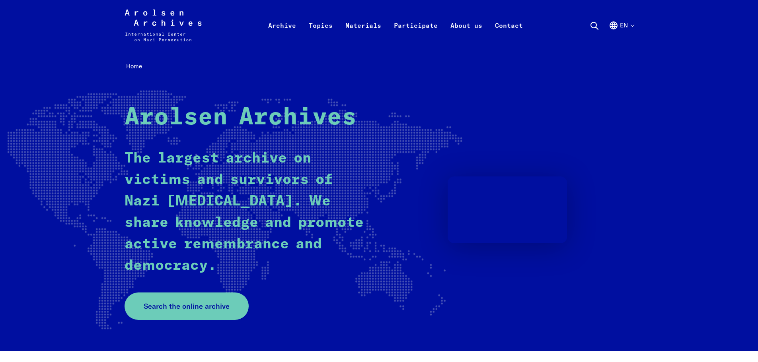 Image resolution: width=758 pixels, height=362 pixels. Describe the element at coordinates (396, 25) in the screenshot. I see `nav: Primary` at that location.